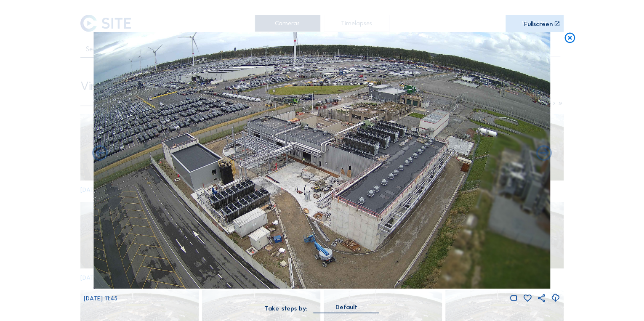 Image resolution: width=644 pixels, height=321 pixels. I want to click on i: Forward, so click(100, 154).